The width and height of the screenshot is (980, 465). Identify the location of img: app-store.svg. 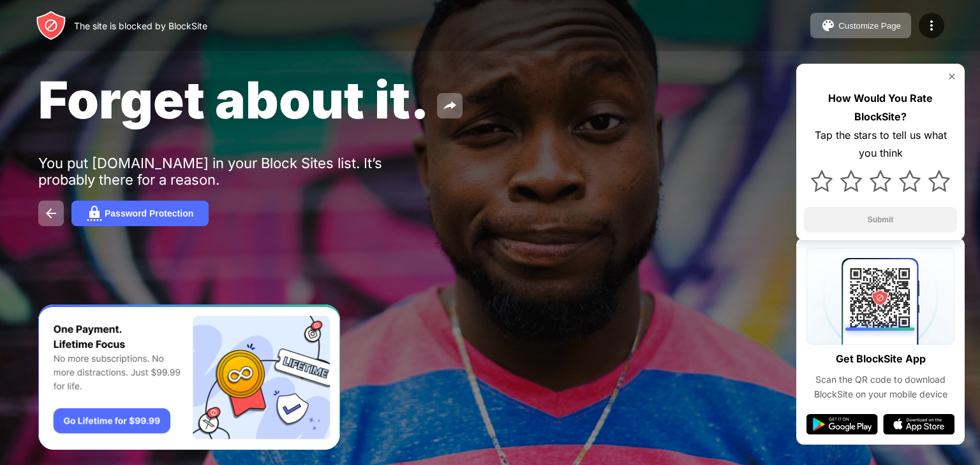
(919, 425).